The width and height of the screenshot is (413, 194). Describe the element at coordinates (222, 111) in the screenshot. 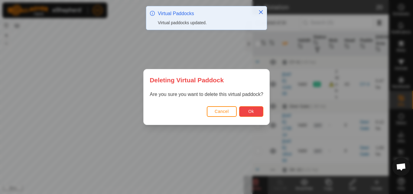

I see `button: Cancel` at that location.